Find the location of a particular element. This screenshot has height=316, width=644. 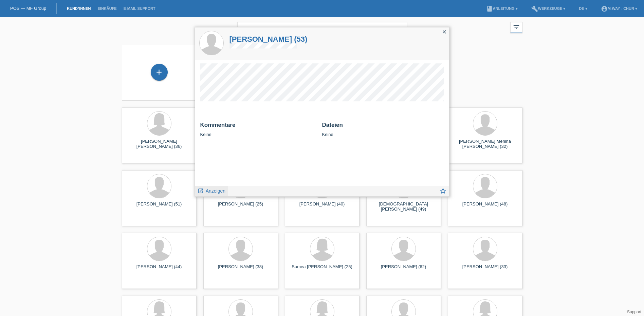

span: Anzeigen is located at coordinates (215, 191).